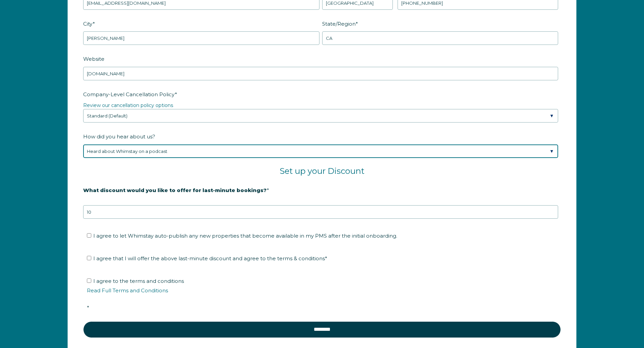 The width and height of the screenshot is (644, 348). I want to click on input: I agree to let Whimstay auto-publish any new properties that become available in my PMS after the..., so click(89, 235).